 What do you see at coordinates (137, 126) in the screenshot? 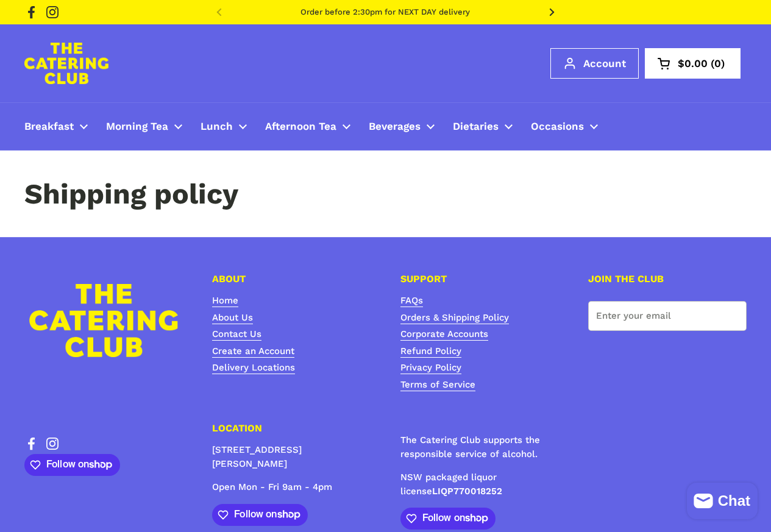
I see `span: Morning Tea` at bounding box center [137, 126].